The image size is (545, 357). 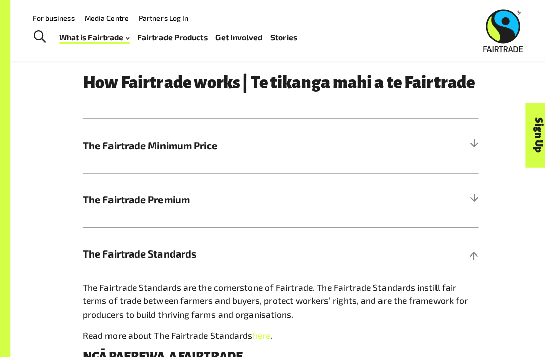 I want to click on a: For business, so click(x=53, y=18).